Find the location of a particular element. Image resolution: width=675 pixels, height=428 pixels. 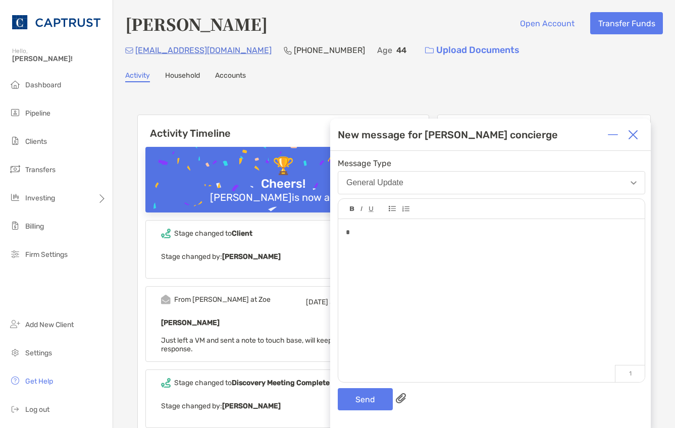

span: Dashboard is located at coordinates (43, 85).